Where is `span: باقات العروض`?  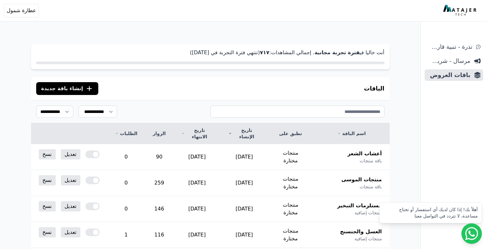
span: باقات العروض is located at coordinates (449, 75).